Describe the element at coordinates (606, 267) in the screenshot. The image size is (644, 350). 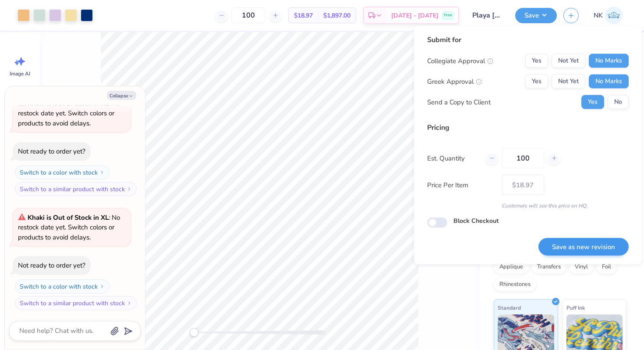
I see `div: Foil` at that location.